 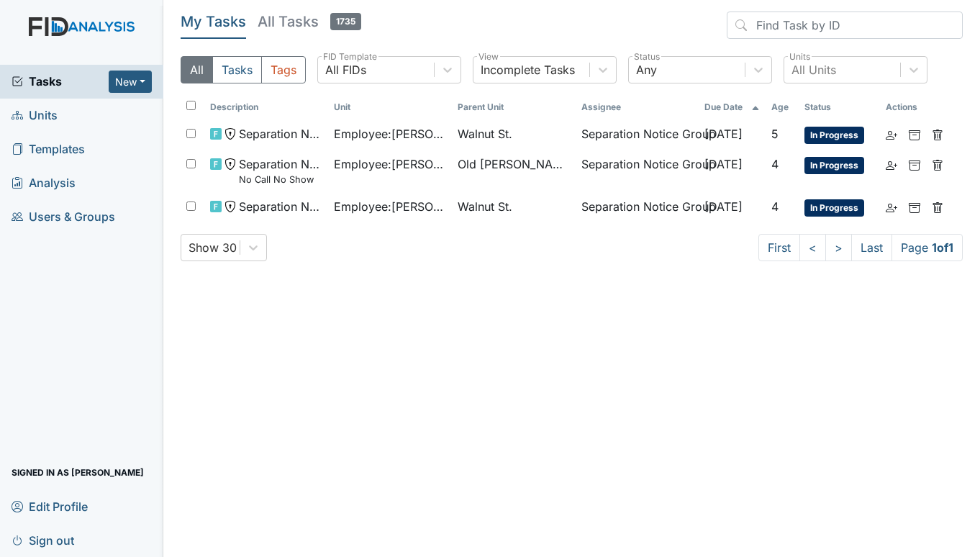 What do you see at coordinates (48, 149) in the screenshot?
I see `span: Templates` at bounding box center [48, 149].